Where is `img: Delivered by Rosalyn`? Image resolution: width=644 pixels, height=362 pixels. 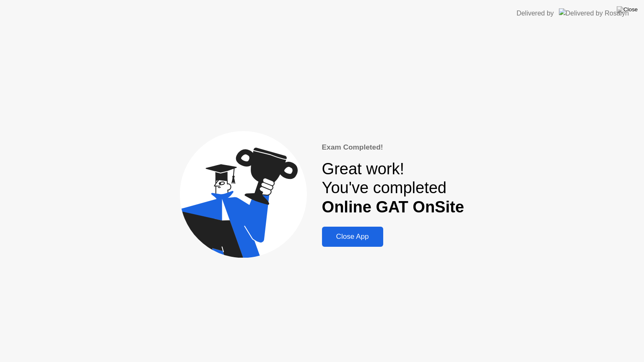
img: Delivered by Rosalyn is located at coordinates (593, 13).